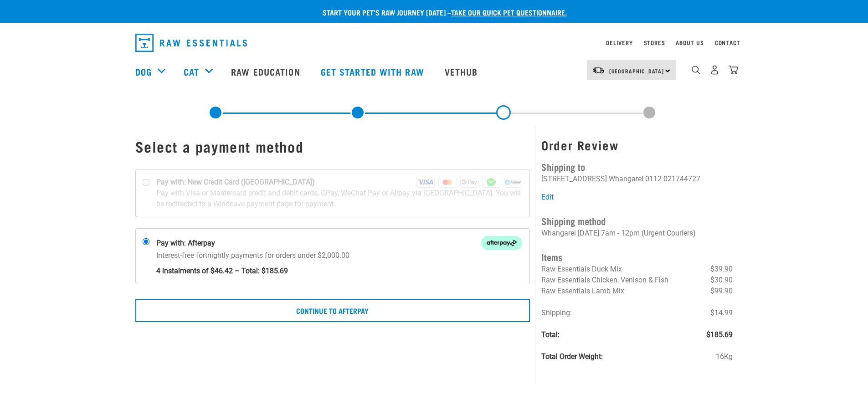 This screenshot has height=415, width=868. Describe the element at coordinates (551, 334) in the screenshot. I see `strong: Total:` at that location.